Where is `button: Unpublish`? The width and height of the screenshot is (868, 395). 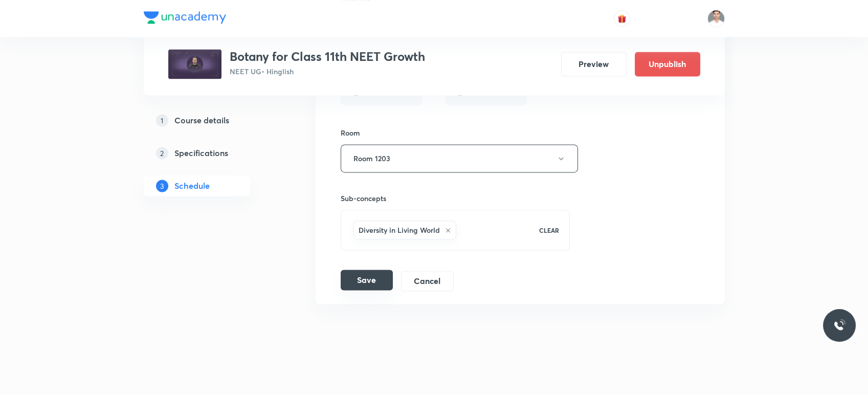 button: Unpublish is located at coordinates (667, 64).